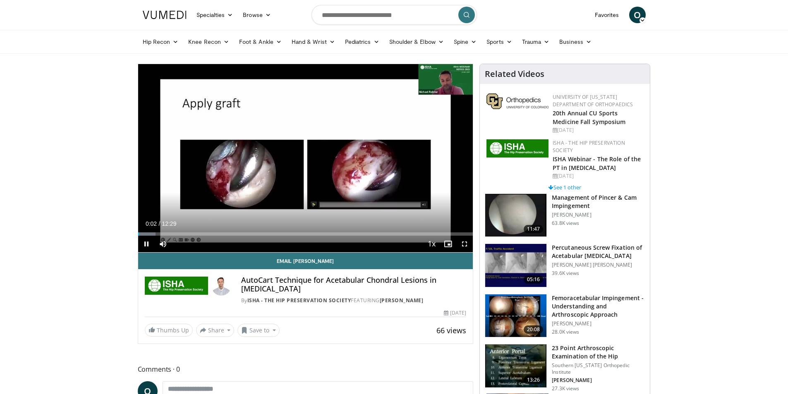 Image resolution: width=788 pixels, height=394 pixels. Describe the element at coordinates (534, 280) in the screenshot. I see `span: 05:16` at that location.